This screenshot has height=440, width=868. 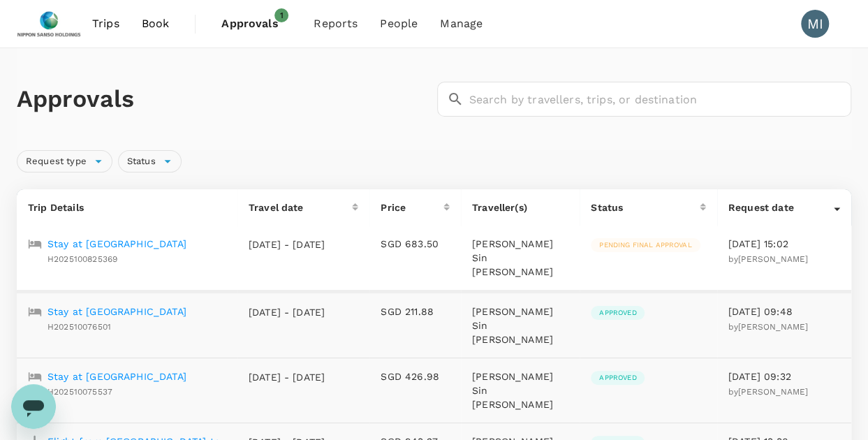 What do you see at coordinates (415, 311) in the screenshot?
I see `p: SGD 211.88` at bounding box center [415, 311].